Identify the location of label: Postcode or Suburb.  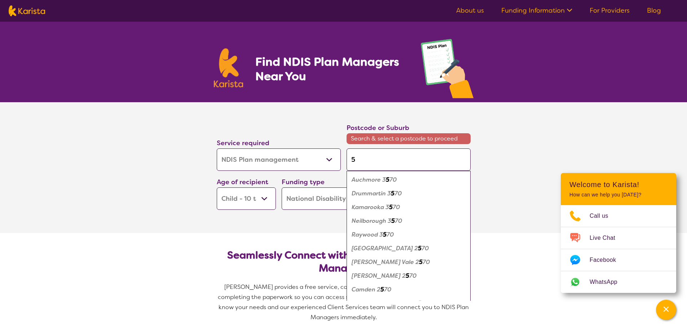
(378, 128).